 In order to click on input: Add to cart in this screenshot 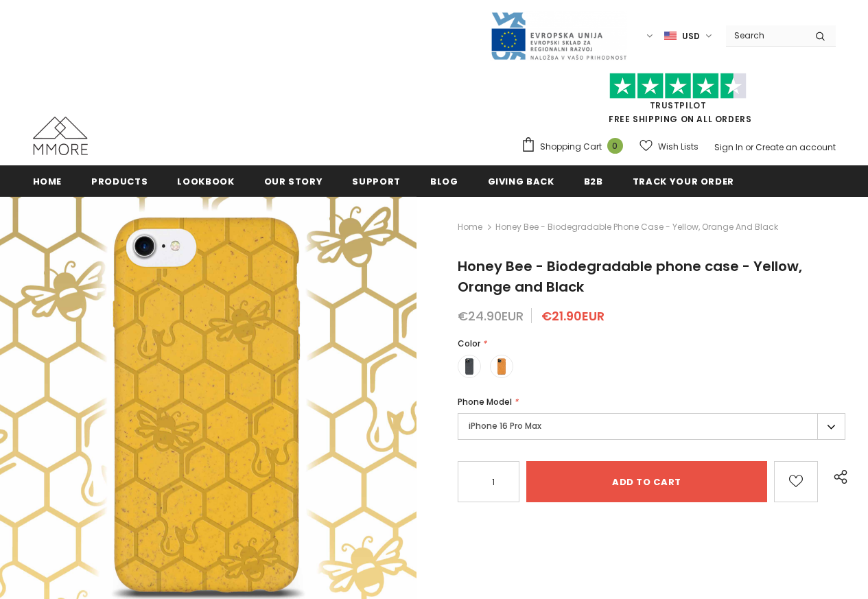, I will do `click(646, 482)`.